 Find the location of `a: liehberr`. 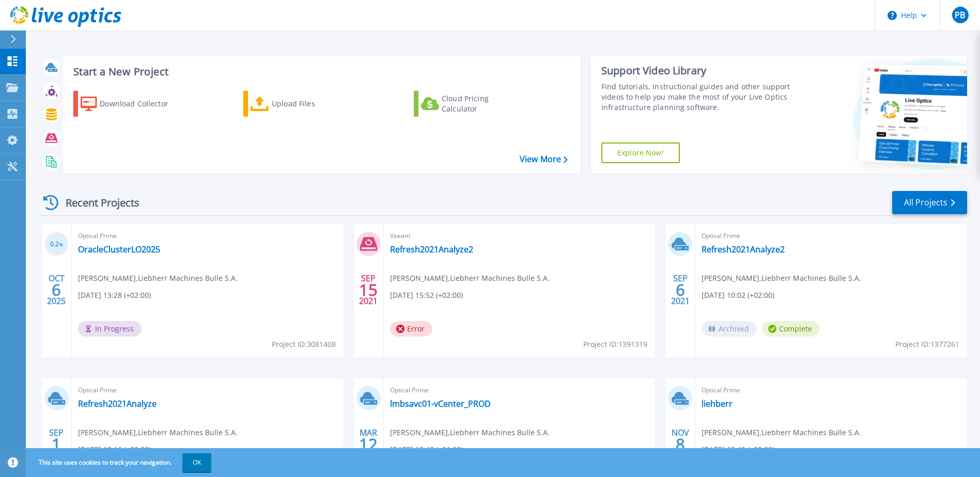

a: liehberr is located at coordinates (716, 404).